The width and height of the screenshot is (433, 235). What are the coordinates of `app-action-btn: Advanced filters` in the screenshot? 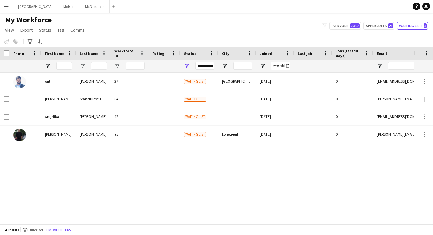 It's located at (30, 42).